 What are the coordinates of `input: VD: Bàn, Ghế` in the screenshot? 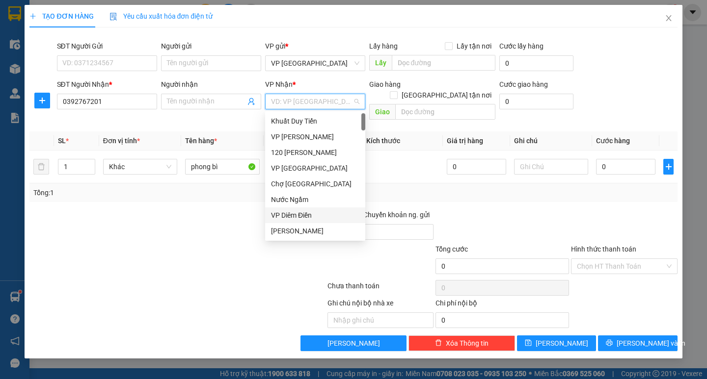 It's located at (222, 167).